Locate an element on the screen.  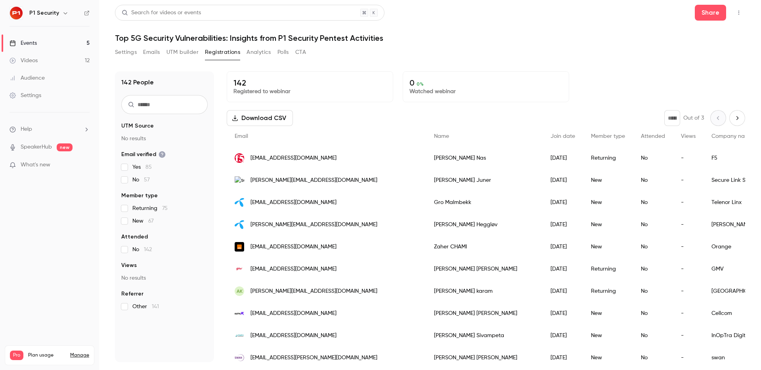
span: UTM Source is located at coordinates (138, 126).